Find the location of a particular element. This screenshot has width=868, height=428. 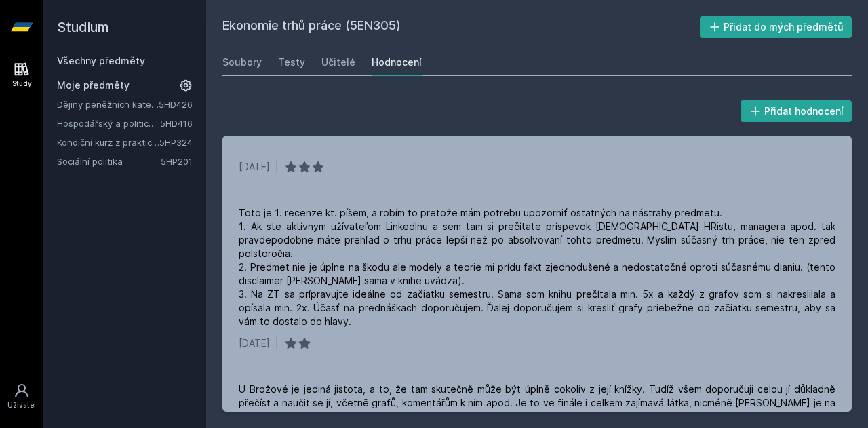

a: Kondiční kurz z praktické hospodářské politiky is located at coordinates (108, 142).